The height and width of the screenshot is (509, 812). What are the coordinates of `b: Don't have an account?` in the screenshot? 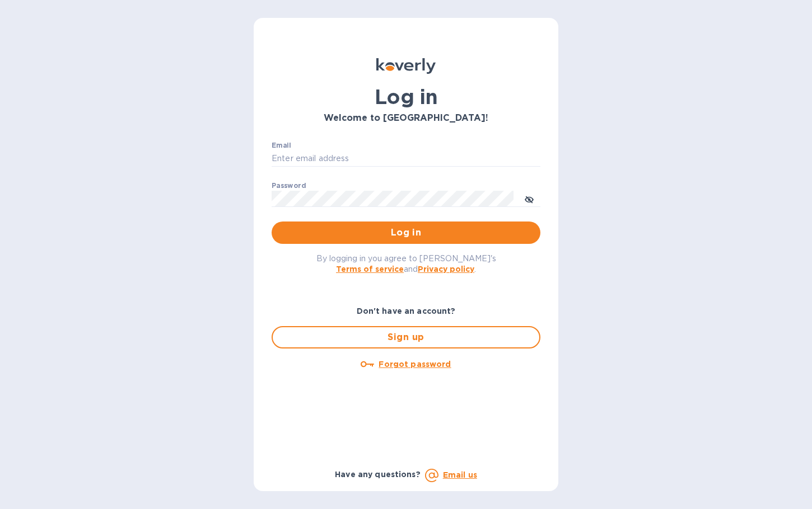 It's located at (406, 311).